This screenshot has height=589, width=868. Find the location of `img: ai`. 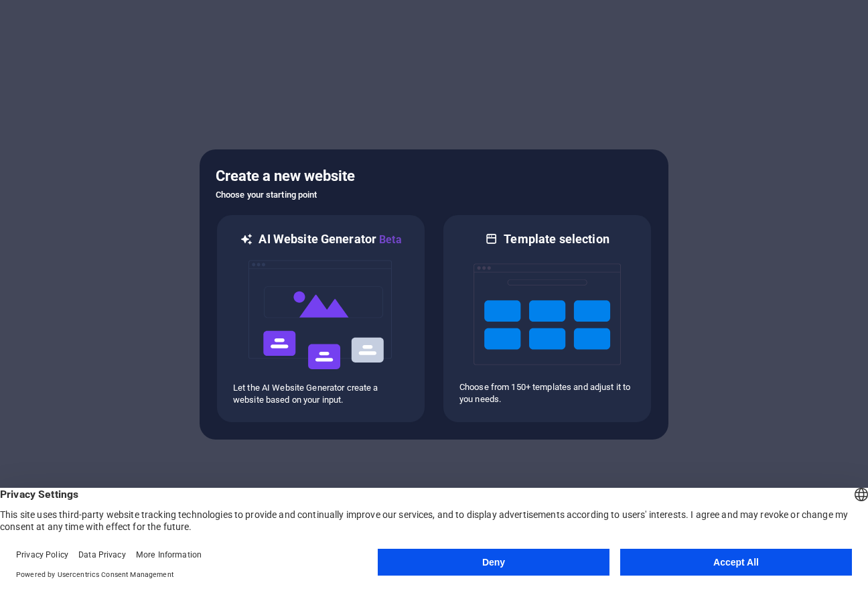

img: ai is located at coordinates (321, 315).